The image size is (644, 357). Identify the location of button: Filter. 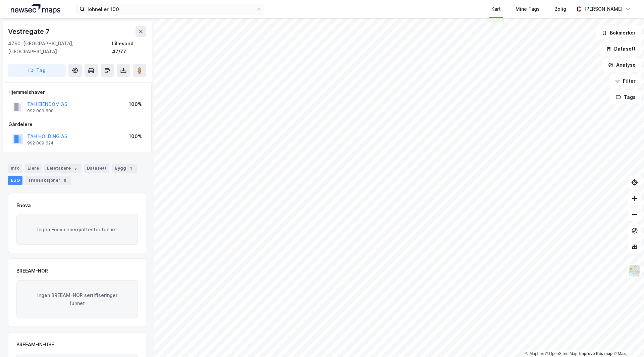
(625, 81).